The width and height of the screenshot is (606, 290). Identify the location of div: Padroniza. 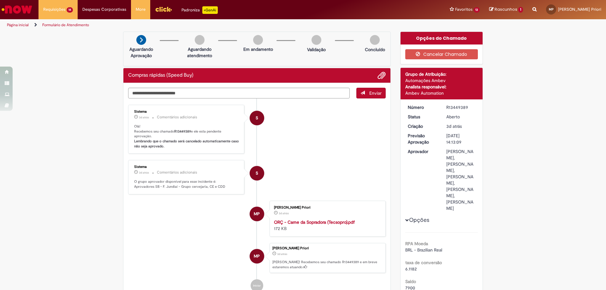
(199, 10).